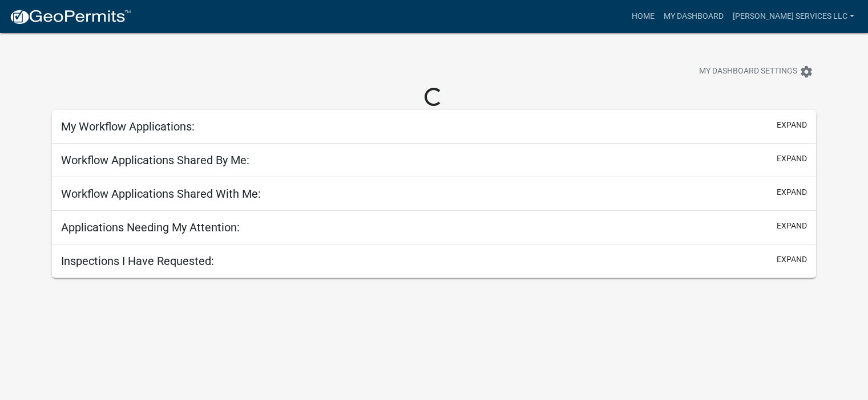 This screenshot has height=400, width=868. Describe the element at coordinates (156, 160) in the screenshot. I see `h5: Workflow Applications Shared By Me:` at that location.